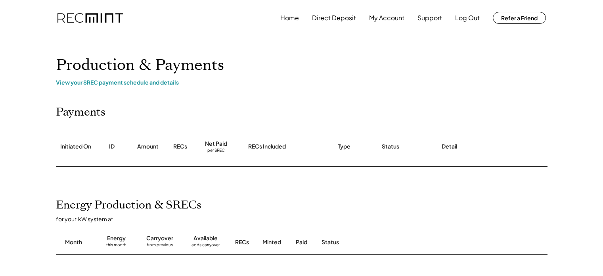  What do you see at coordinates (81, 112) in the screenshot?
I see `h2: Payments` at bounding box center [81, 112].